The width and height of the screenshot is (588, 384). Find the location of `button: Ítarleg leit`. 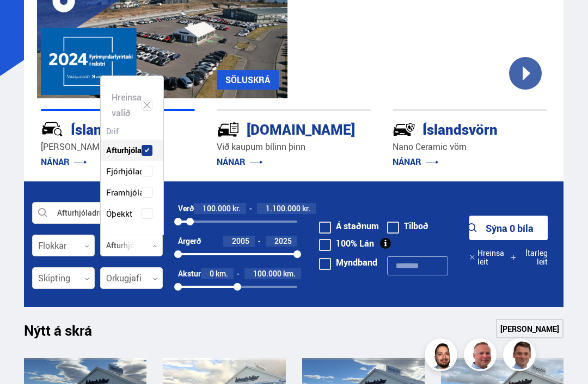

button: Ítarleg leit is located at coordinates (528, 257).